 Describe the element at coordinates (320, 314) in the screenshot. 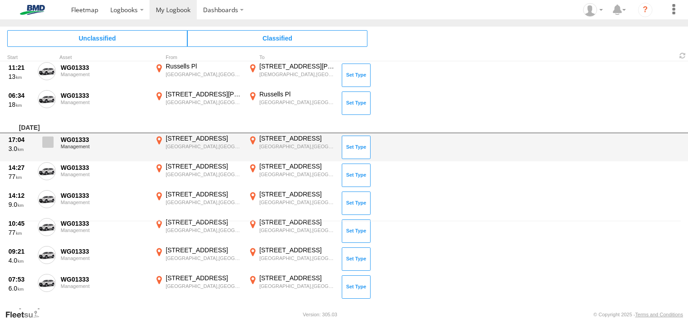

I see `div: Version: 305.03` at that location.